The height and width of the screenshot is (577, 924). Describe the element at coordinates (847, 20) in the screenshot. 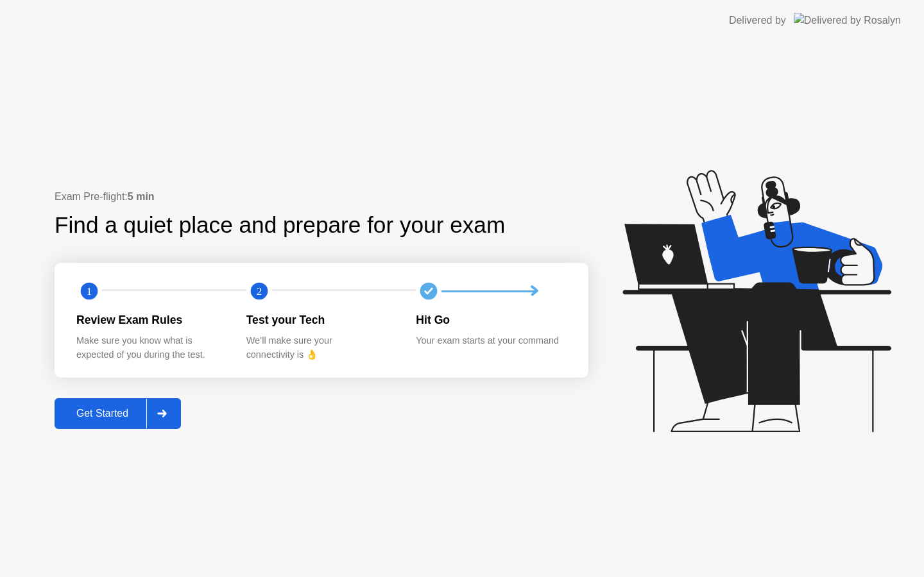

I see `img: Delivered by Rosalyn` at that location.